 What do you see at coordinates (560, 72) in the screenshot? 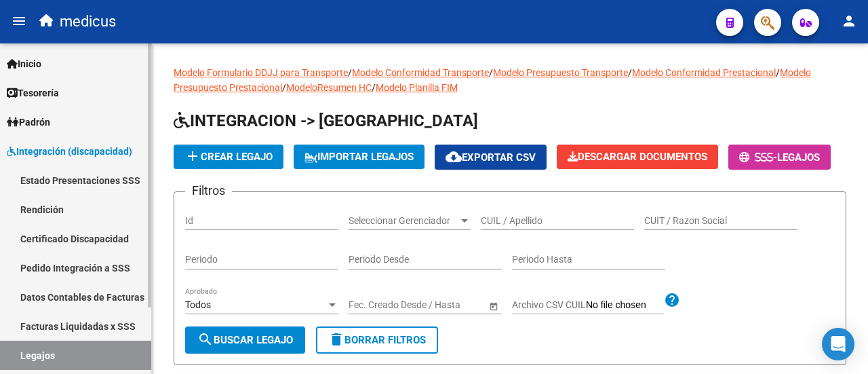
I see `a: Modelo Presupuesto Transporte` at bounding box center [560, 72].